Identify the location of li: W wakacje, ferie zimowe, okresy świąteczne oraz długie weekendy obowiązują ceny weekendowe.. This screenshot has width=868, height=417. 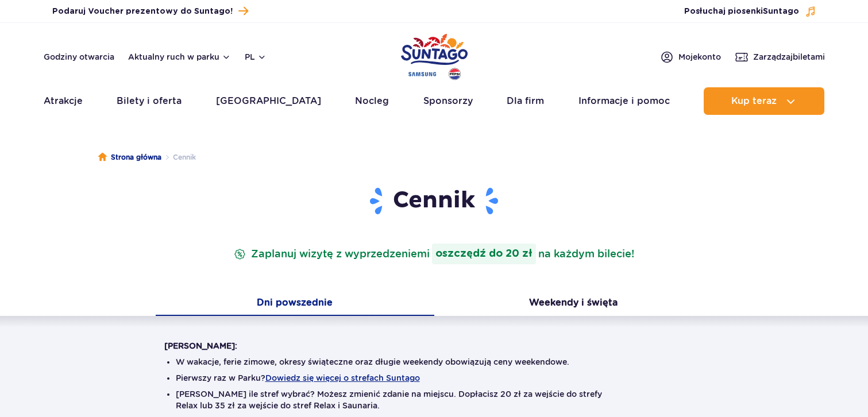
(434, 361).